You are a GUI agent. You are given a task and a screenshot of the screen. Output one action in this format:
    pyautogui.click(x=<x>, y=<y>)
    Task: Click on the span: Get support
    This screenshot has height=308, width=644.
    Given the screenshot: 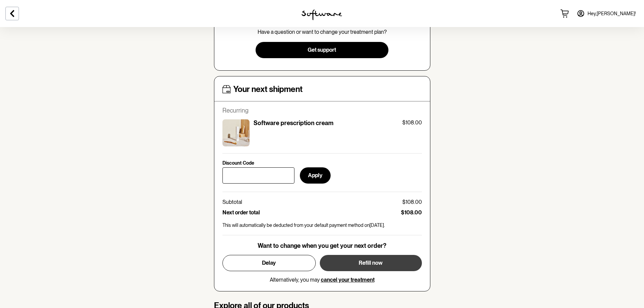 What is the action you would take?
    pyautogui.click(x=322, y=50)
    